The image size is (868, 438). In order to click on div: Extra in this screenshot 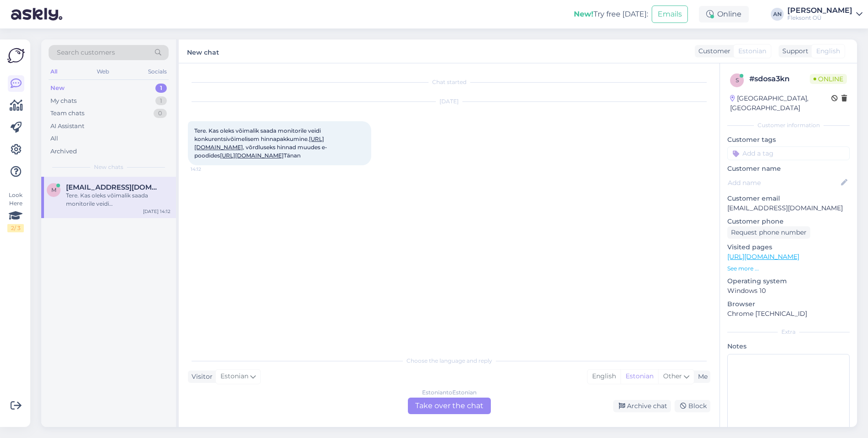, I will do `click(788, 332)`.